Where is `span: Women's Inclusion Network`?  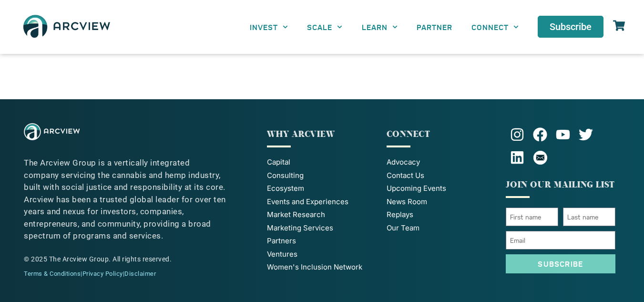 span: Women's Inclusion Network is located at coordinates (314, 267).